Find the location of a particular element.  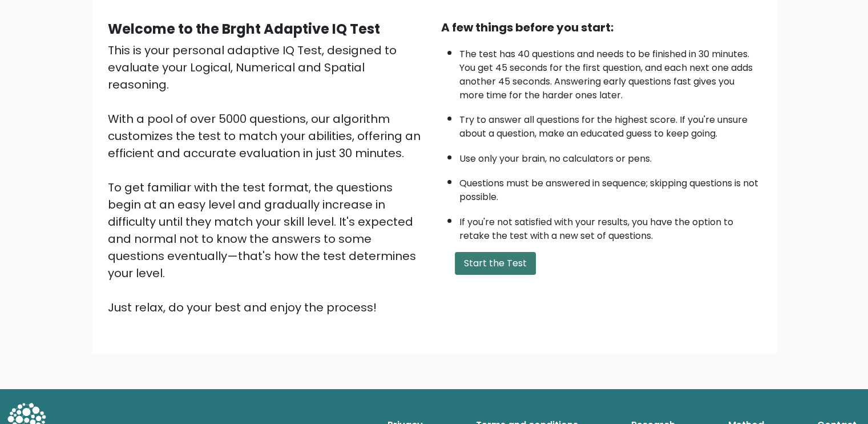

li: Try to answer all questions for the highest score. If you're unsure about a question, make an edu... is located at coordinates (610, 124).